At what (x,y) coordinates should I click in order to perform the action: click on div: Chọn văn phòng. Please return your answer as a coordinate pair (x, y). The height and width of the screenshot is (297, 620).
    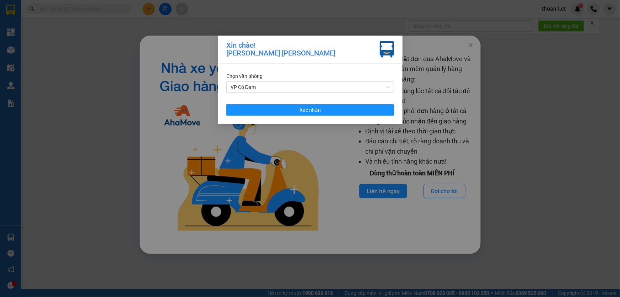
    Looking at the image, I should click on (310, 76).